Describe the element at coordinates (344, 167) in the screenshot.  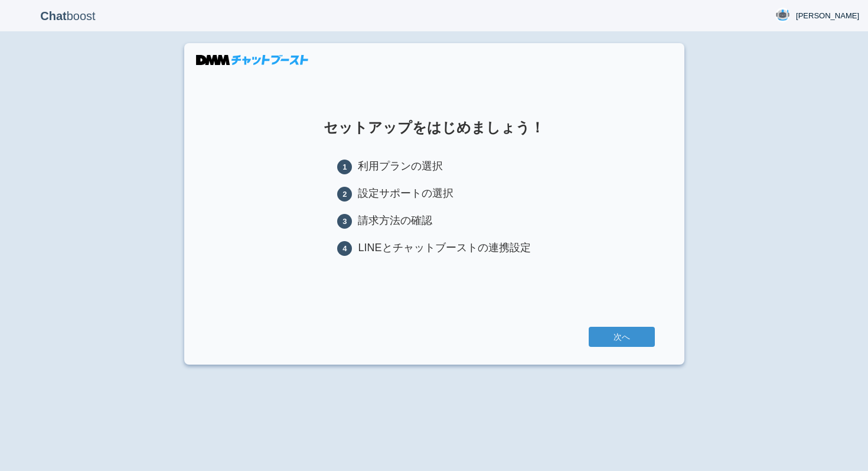
I see `span: 1` at that location.